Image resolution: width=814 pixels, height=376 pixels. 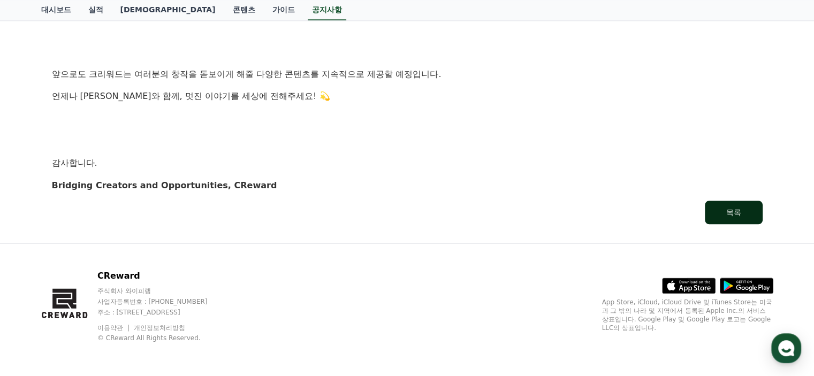 I want to click on strong: Bridging Creators and Opportunities, CReward, so click(x=164, y=185).